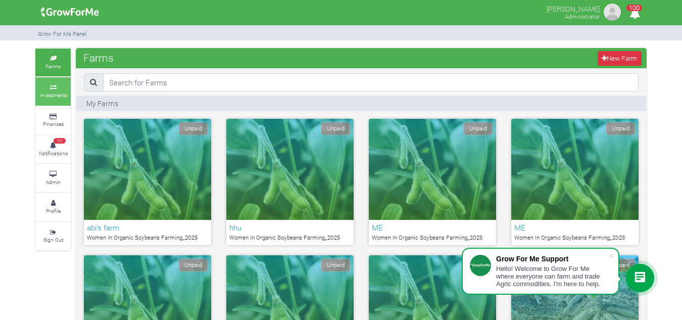 The width and height of the screenshot is (682, 320). I want to click on input: Search for Farms, so click(371, 82).